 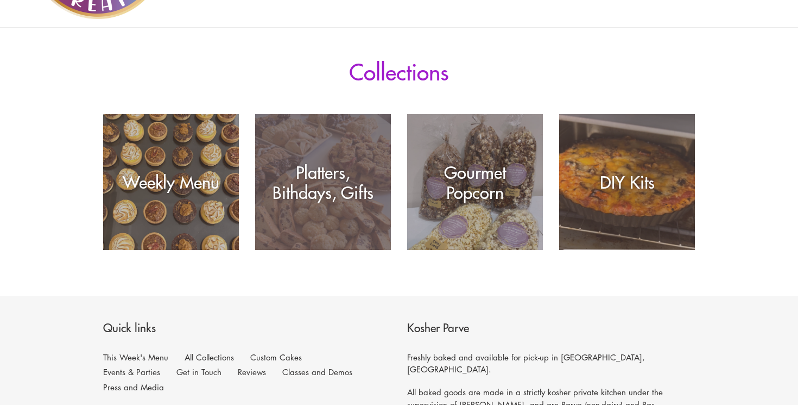 I want to click on a: Reviews, so click(x=252, y=372).